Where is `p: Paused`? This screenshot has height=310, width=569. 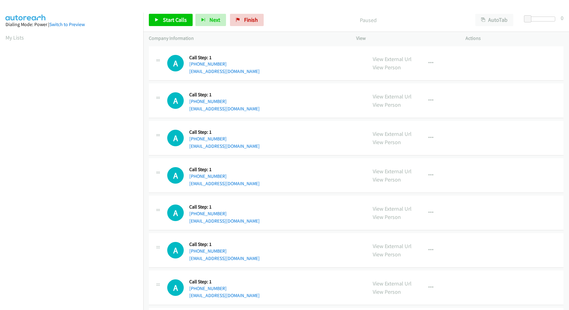 p: Paused is located at coordinates (368, 20).